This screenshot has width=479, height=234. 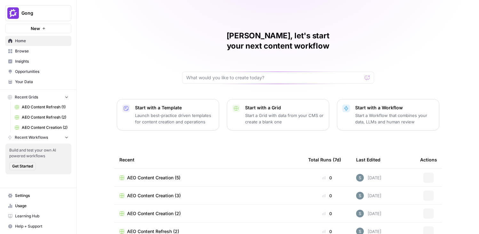 I want to click on a: AEO Content Refresh (2), so click(x=42, y=118).